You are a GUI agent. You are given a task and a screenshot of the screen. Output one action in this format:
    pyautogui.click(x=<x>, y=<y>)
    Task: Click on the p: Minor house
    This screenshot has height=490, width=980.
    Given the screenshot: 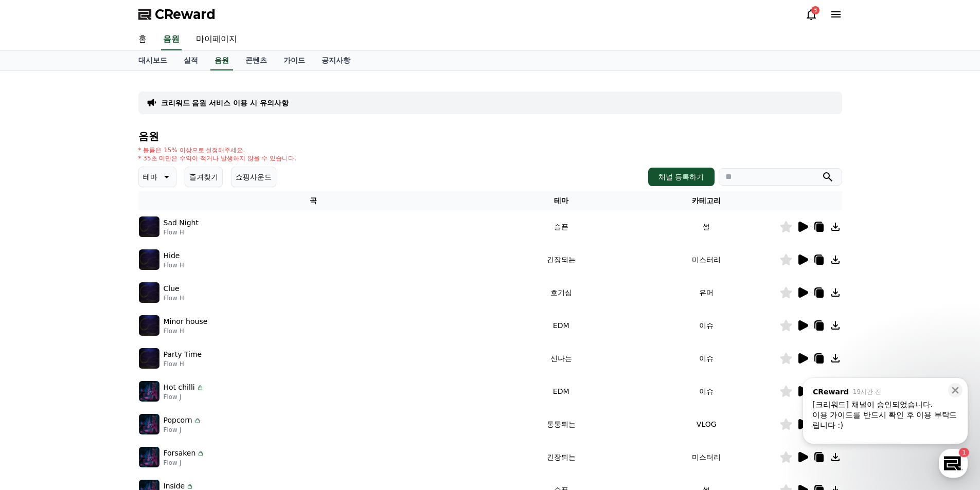 What is the action you would take?
    pyautogui.click(x=186, y=322)
    